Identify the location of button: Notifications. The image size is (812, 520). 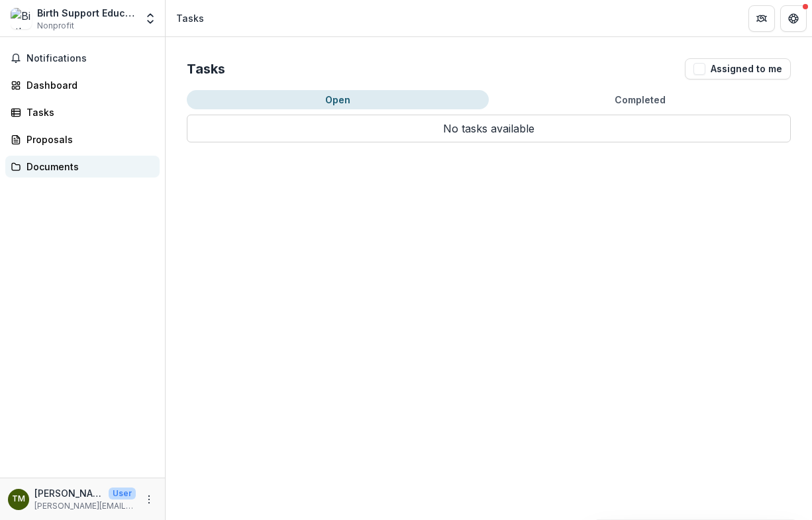
(82, 58).